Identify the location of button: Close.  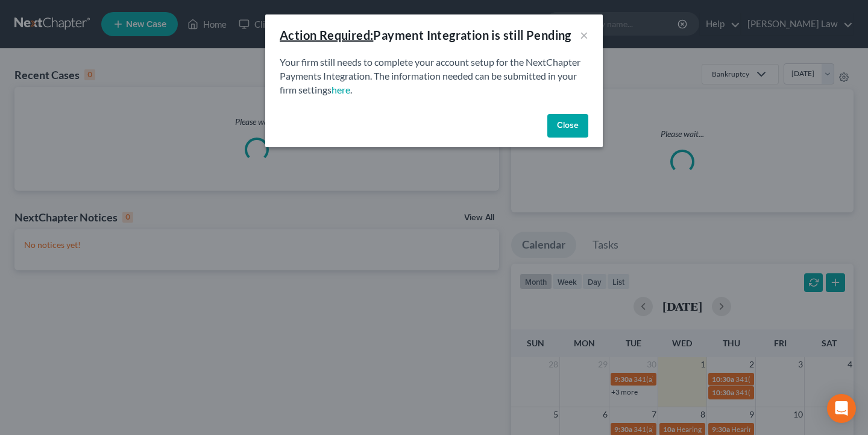
(568, 126).